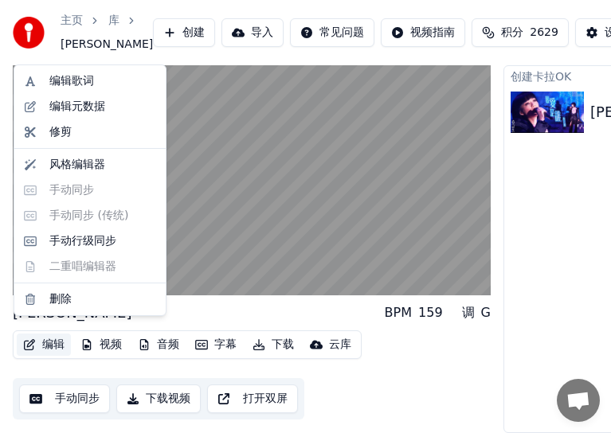  What do you see at coordinates (158, 345) in the screenshot?
I see `button: 音频` at bounding box center [158, 345].